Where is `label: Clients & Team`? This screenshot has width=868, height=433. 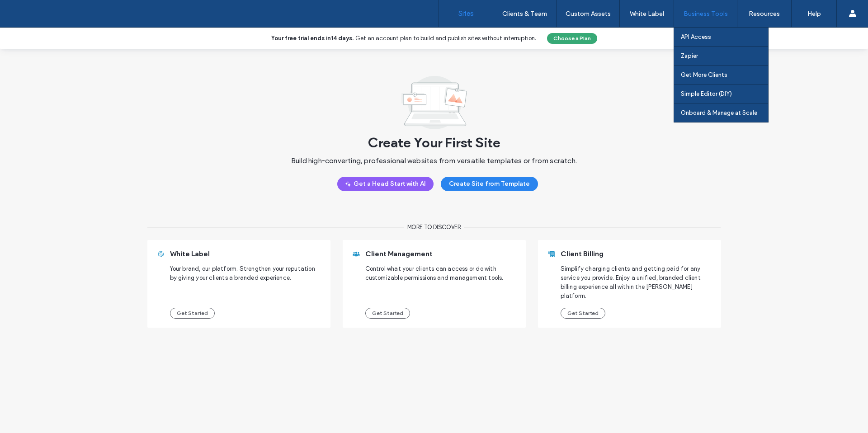
label: Clients & Team is located at coordinates (524, 14).